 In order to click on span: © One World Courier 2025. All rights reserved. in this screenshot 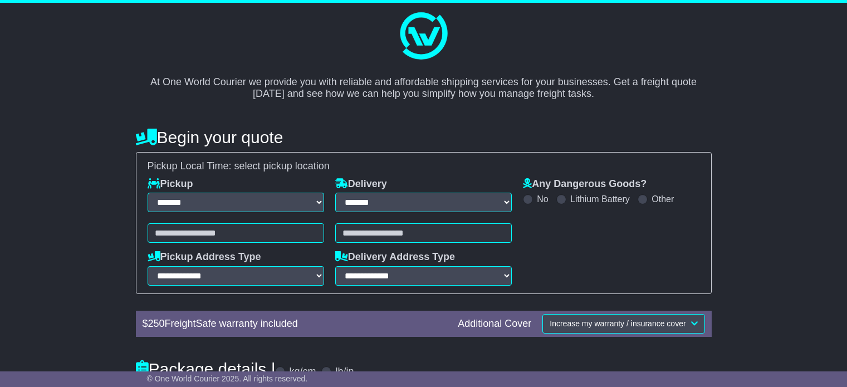, I will do `click(227, 379)`.